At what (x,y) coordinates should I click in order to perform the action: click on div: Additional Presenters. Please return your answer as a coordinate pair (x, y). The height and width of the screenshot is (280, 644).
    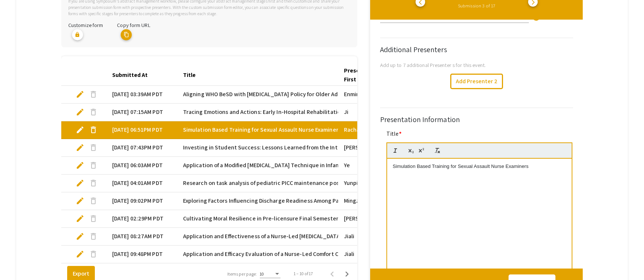
    Looking at the image, I should click on (477, 49).